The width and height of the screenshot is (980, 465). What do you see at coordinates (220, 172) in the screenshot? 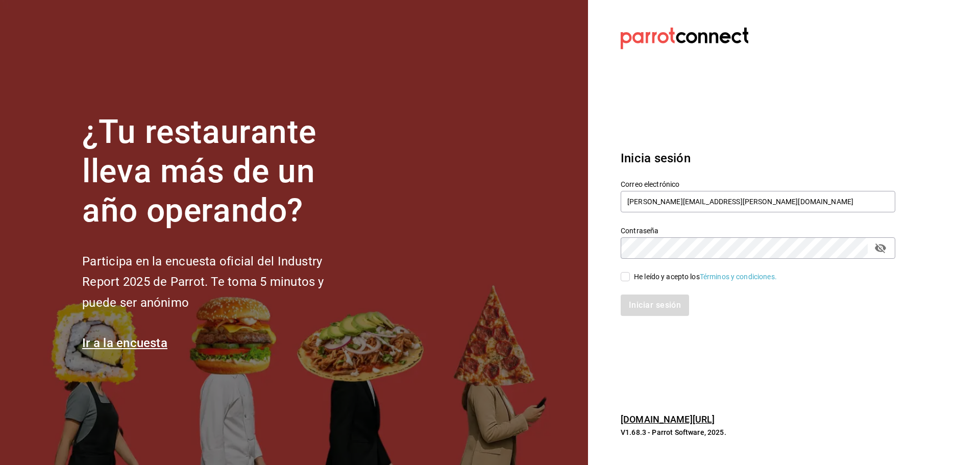
I see `h1: ¿Tu restaurante lleva más de un año operando?` at bounding box center [220, 172].